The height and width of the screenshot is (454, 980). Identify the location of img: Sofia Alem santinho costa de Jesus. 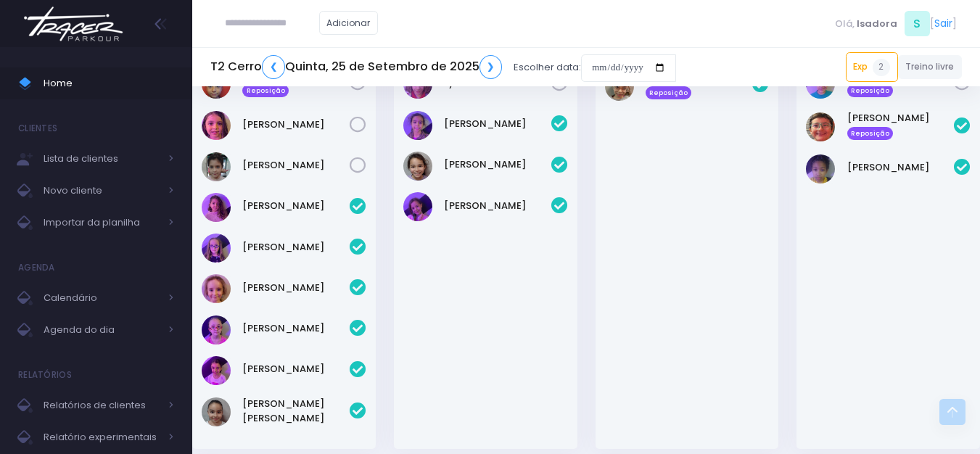
(418, 207).